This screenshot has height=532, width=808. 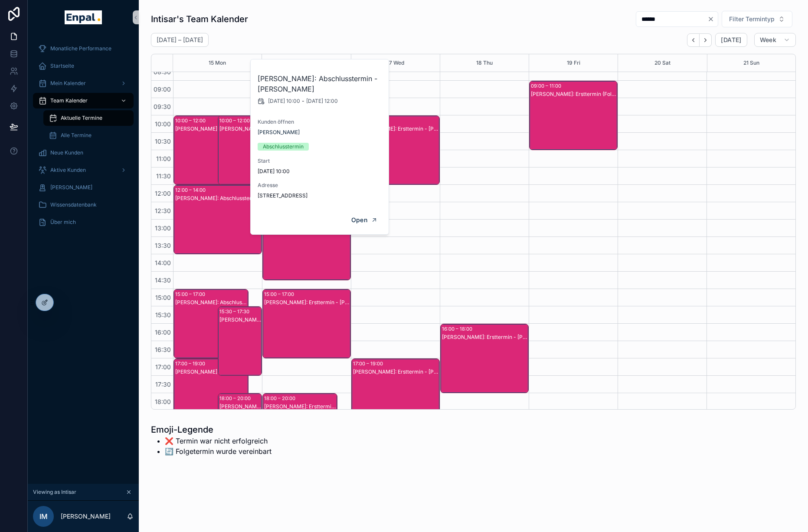 I want to click on div: 16 Tue, so click(x=306, y=63).